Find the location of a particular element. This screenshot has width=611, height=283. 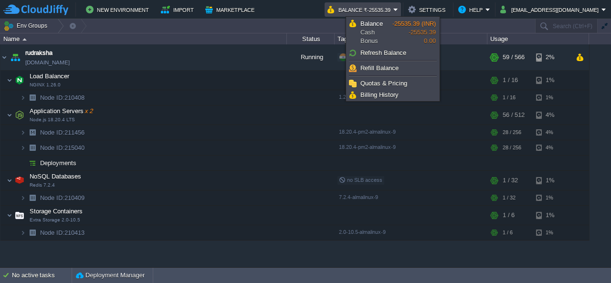

a: rudraksha is located at coordinates (39, 53).